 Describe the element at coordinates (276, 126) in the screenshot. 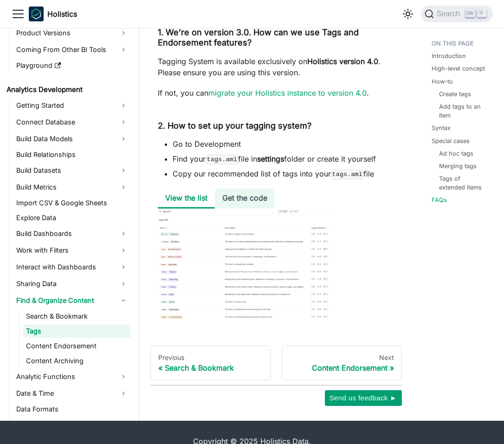

I see `h4: 2. How to set up your tagging system?` at that location.